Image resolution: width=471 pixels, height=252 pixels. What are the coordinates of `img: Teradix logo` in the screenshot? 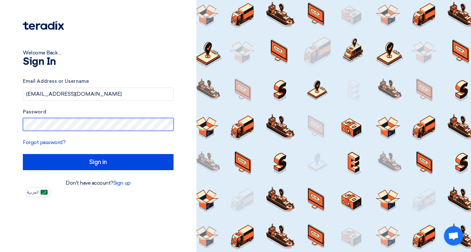 It's located at (43, 25).